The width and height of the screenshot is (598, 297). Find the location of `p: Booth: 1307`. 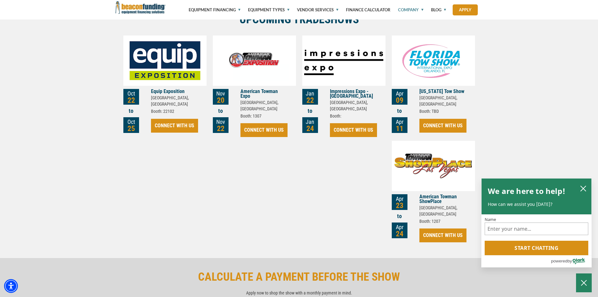

p: Booth: 1307 is located at coordinates (263, 116).